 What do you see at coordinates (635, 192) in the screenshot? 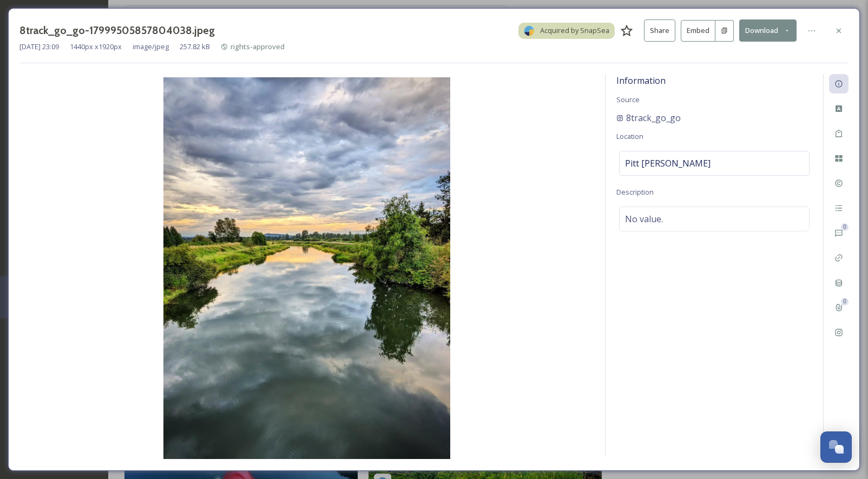
I see `span: Description` at bounding box center [635, 192].